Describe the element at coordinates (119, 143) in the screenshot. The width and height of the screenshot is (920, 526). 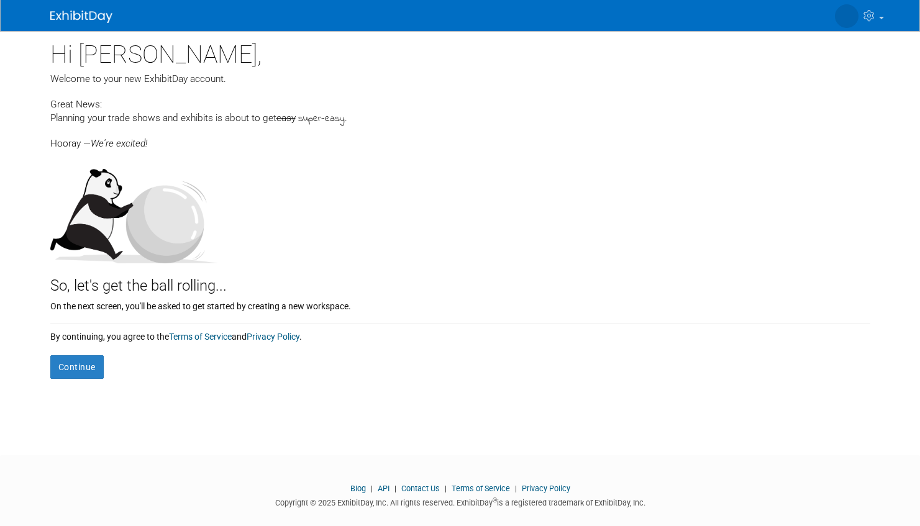
I see `span: We're excited!` at that location.